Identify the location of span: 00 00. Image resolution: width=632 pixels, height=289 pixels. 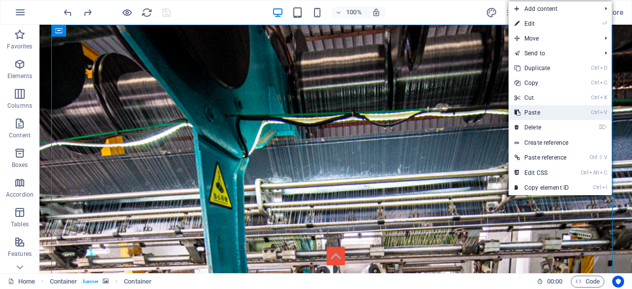
(554, 281).